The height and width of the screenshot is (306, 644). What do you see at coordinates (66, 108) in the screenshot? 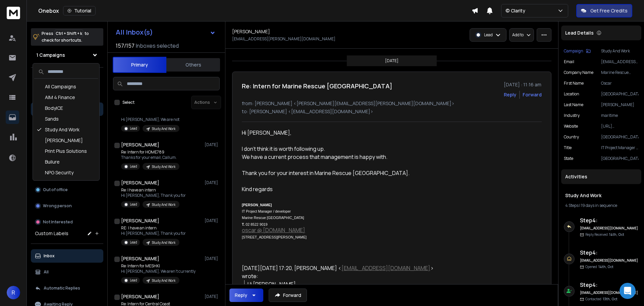
I see `div: BodyICE` at bounding box center [66, 108].